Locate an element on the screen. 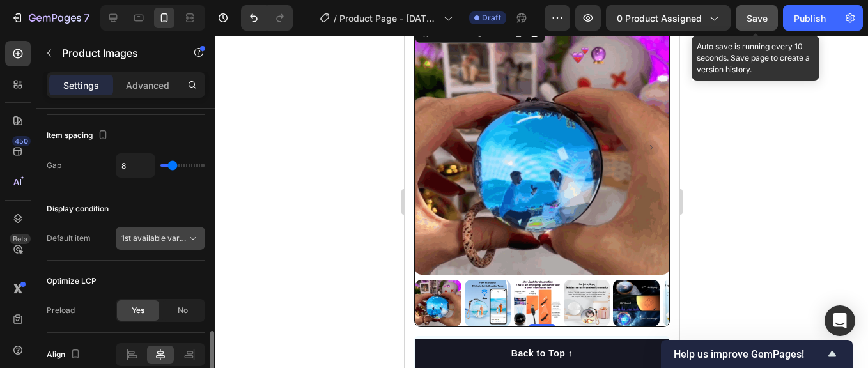  div: Default item is located at coordinates (69, 238).